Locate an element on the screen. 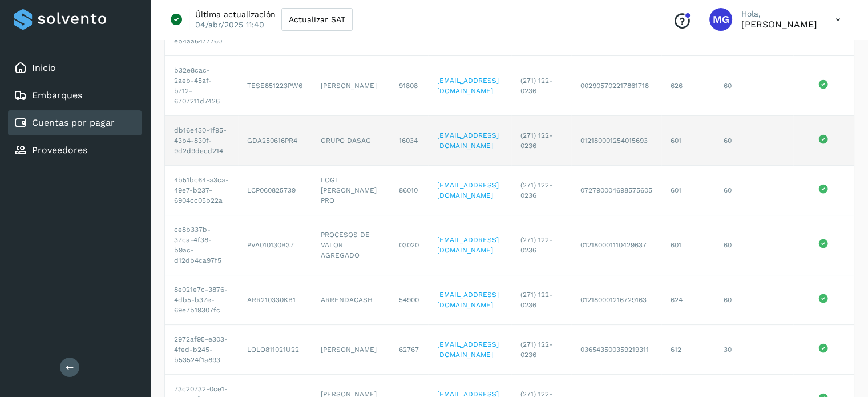 The image size is (868, 397). td: 91808 is located at coordinates (409, 86).